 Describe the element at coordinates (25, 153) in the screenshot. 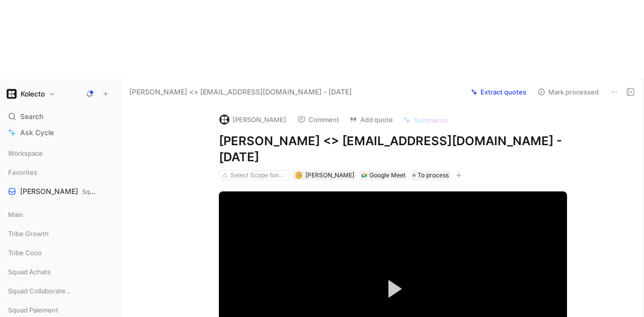

I see `span: Workspace` at that location.